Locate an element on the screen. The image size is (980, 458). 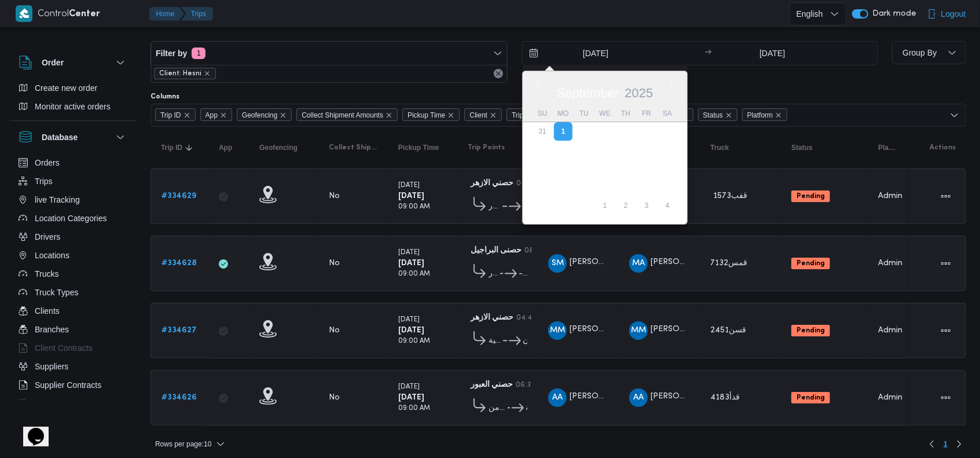
button: Home is located at coordinates (167, 14).